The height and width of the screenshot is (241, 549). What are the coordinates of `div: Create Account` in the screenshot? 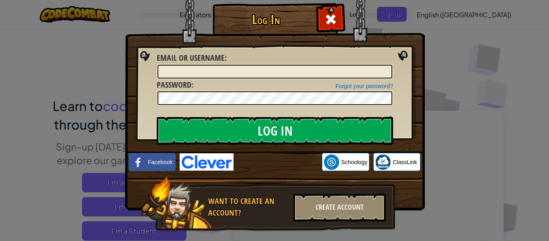 It's located at (340, 207).